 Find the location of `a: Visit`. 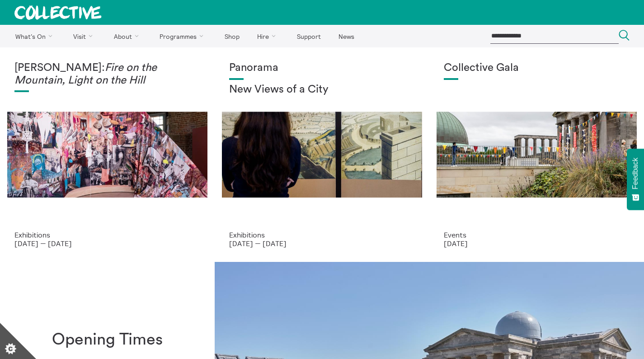

a: Visit is located at coordinates (85, 36).